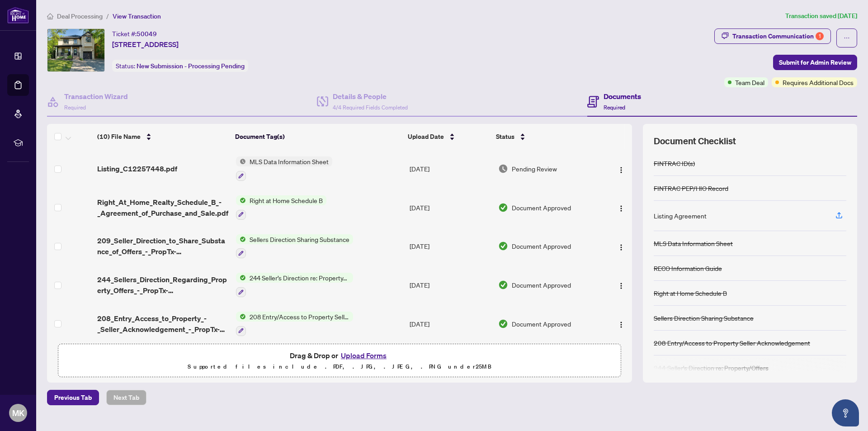 This screenshot has width=868, height=431. Describe the element at coordinates (18, 15) in the screenshot. I see `img: logo` at that location.